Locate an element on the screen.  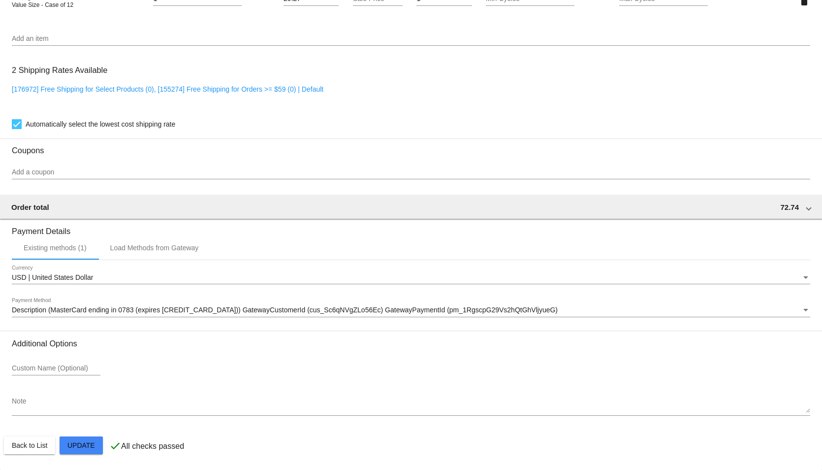
p: All checks passed is located at coordinates (153, 446).